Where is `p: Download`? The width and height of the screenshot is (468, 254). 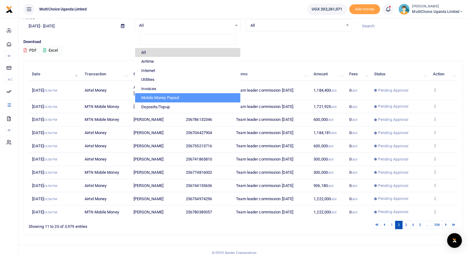 p: Download is located at coordinates (243, 42).